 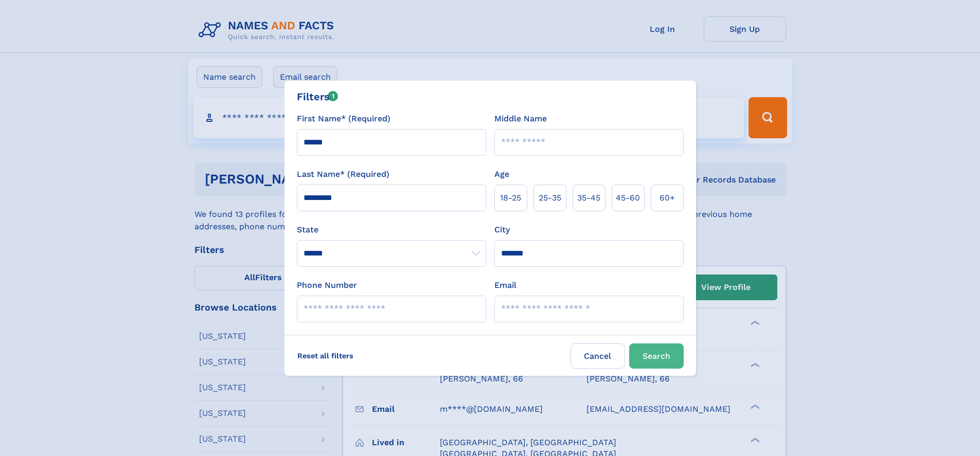 I want to click on label: Age, so click(x=502, y=175).